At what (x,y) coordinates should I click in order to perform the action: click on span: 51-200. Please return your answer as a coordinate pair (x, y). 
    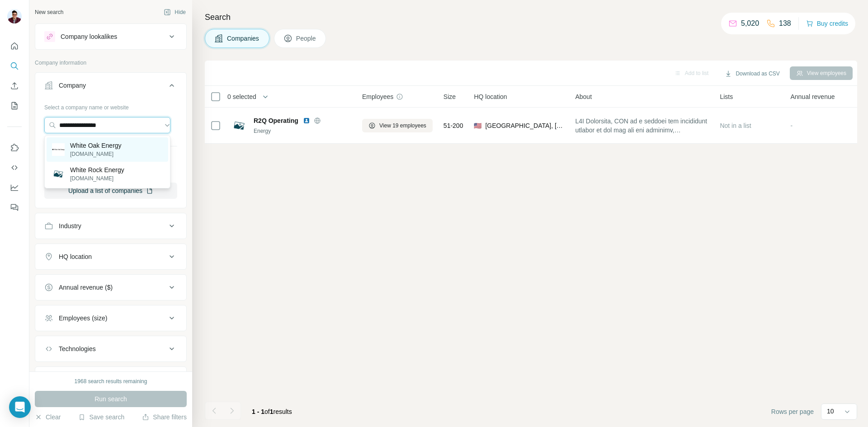
    Looking at the image, I should click on (453, 125).